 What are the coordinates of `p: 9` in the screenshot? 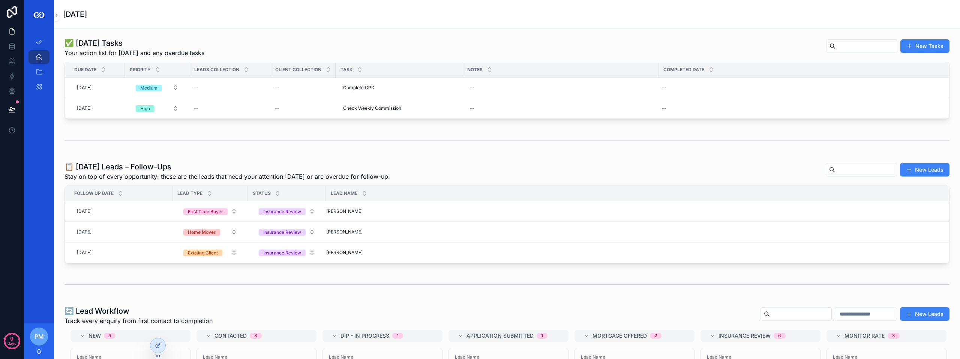 It's located at (12, 339).